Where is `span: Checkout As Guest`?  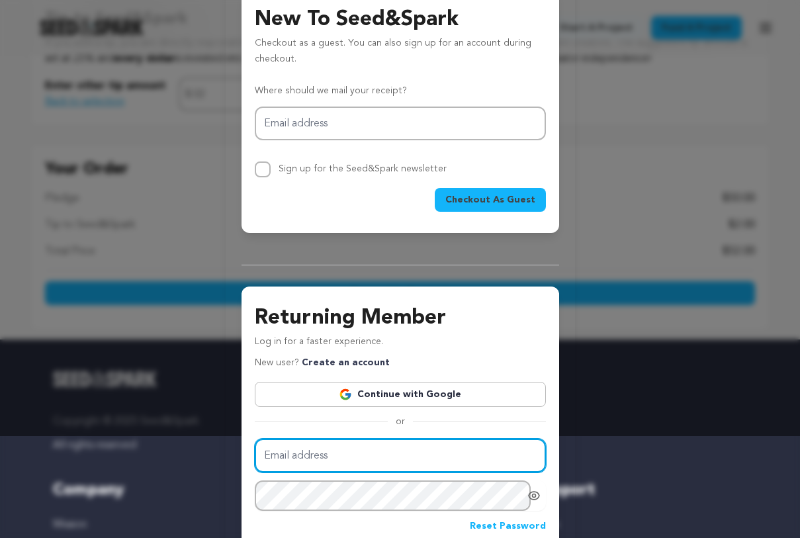 span: Checkout As Guest is located at coordinates (490, 200).